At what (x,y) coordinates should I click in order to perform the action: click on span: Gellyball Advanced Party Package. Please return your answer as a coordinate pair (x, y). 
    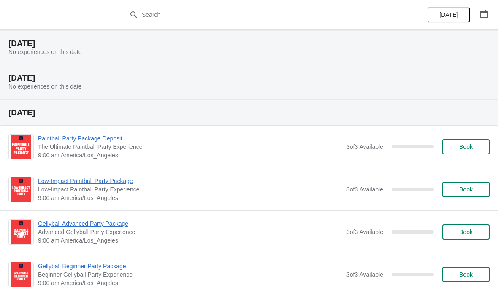
    Looking at the image, I should click on (190, 224).